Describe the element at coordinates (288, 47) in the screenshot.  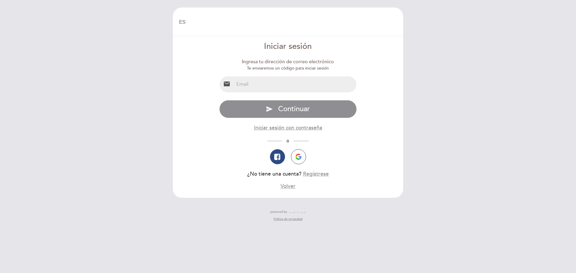
I see `div: Iniciar sesión` at that location.